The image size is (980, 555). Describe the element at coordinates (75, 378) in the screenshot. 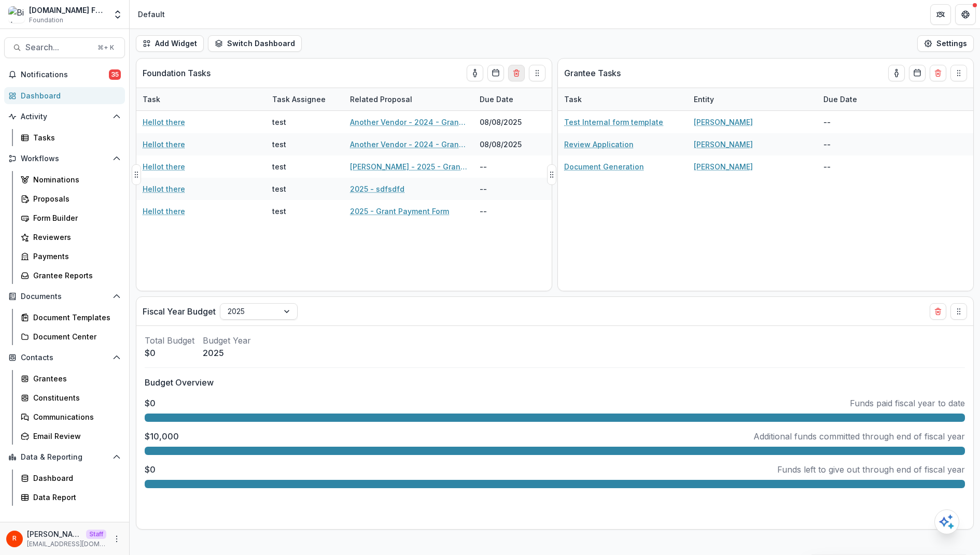

I see `div: Grantees` at that location.